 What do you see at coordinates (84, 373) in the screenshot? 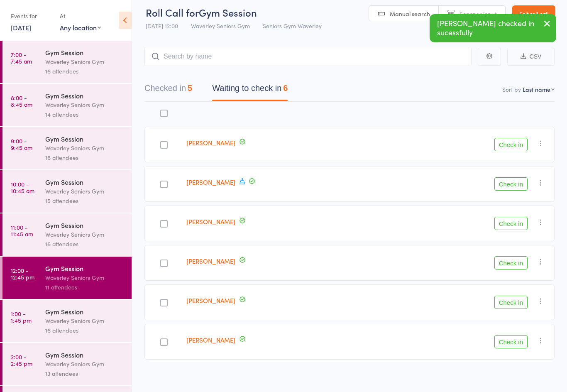
I see `div: 13 attendees` at bounding box center [84, 373].